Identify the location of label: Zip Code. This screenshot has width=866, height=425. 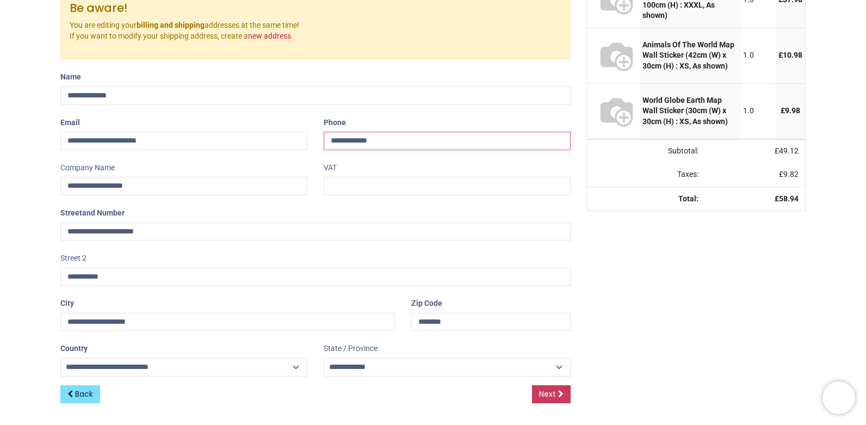
(427, 304).